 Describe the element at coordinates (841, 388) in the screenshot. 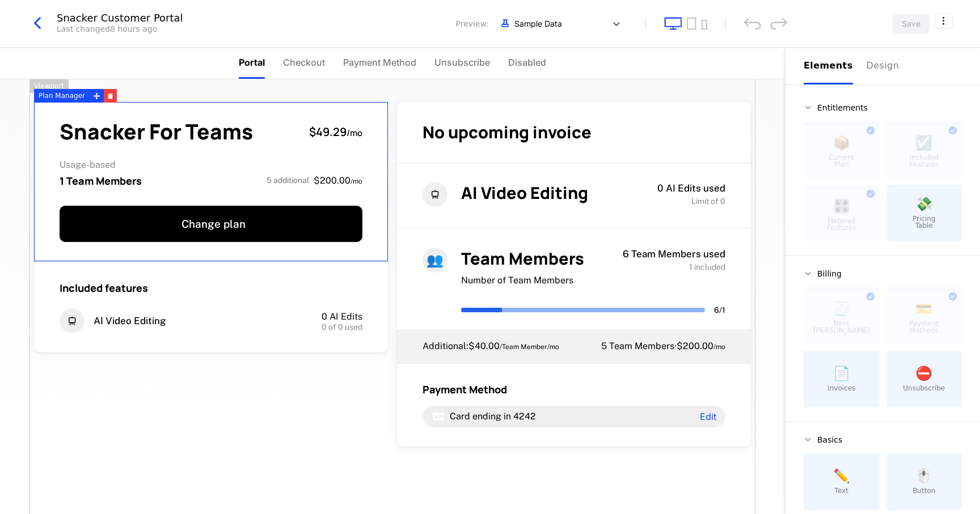

I see `span: Invoices` at that location.